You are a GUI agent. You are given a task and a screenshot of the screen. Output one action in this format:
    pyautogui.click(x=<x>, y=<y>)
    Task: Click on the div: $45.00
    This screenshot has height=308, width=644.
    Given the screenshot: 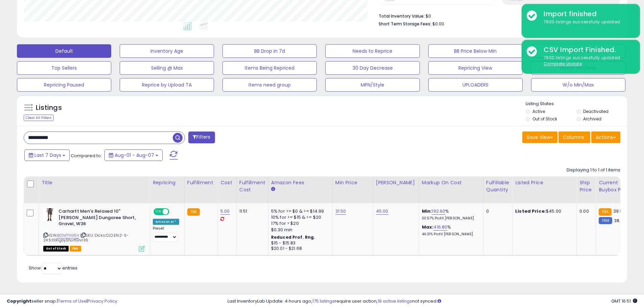 What is the action you would take?
    pyautogui.click(x=543, y=212)
    